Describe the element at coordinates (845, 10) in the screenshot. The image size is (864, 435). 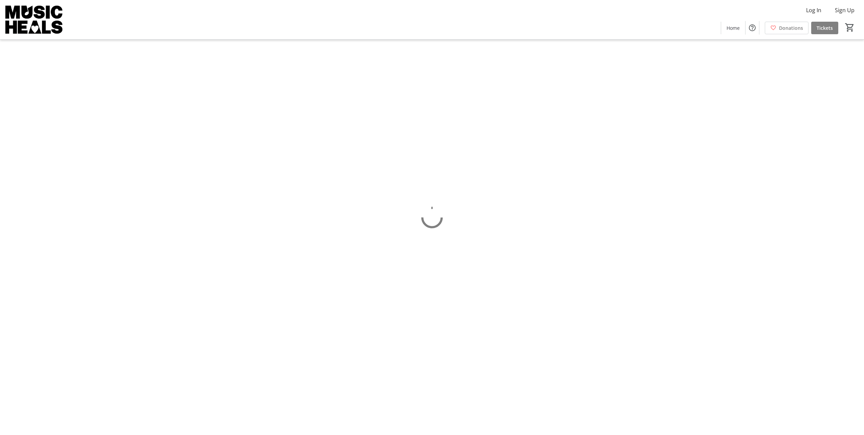
I see `span: Sign Up` at that location.